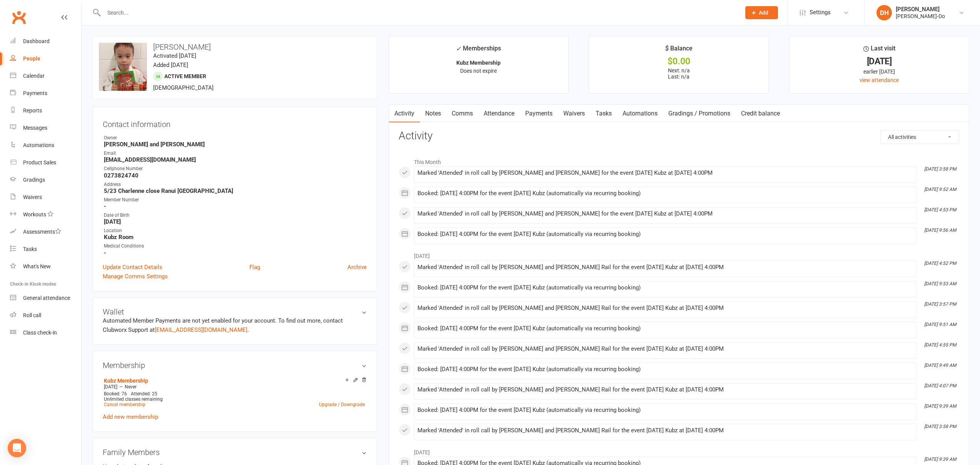 The image size is (980, 465). What do you see at coordinates (235, 237) in the screenshot?
I see `strong: Kubz Room` at bounding box center [235, 237].